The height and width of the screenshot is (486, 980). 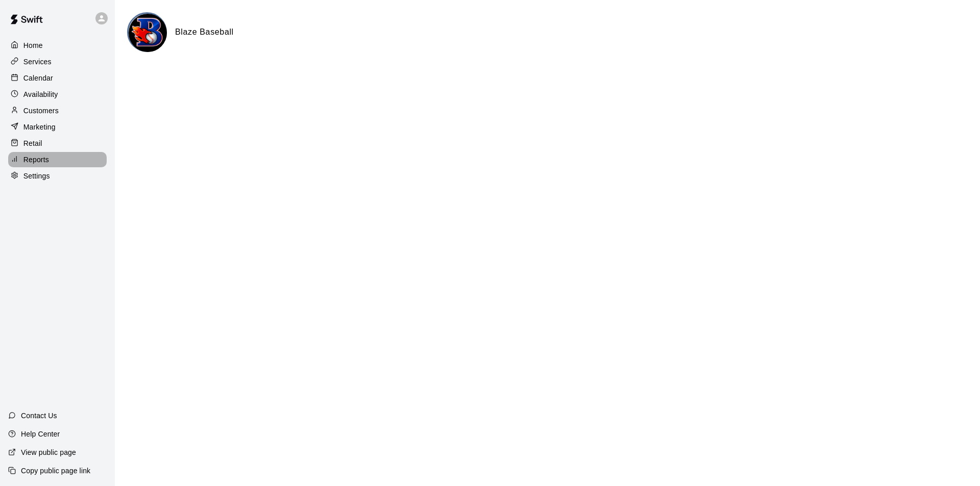 What do you see at coordinates (57, 94) in the screenshot?
I see `div: Availability` at bounding box center [57, 94].